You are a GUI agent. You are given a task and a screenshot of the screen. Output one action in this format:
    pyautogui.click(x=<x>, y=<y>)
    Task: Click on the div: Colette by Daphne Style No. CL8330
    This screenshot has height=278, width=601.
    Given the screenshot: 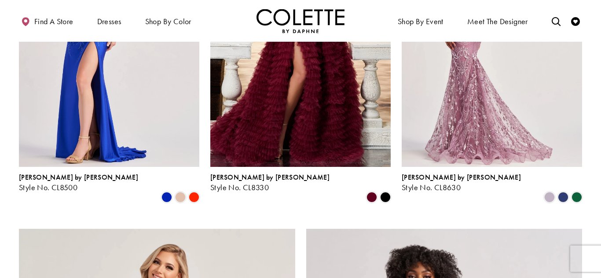 What is the action you would take?
    pyautogui.click(x=270, y=183)
    